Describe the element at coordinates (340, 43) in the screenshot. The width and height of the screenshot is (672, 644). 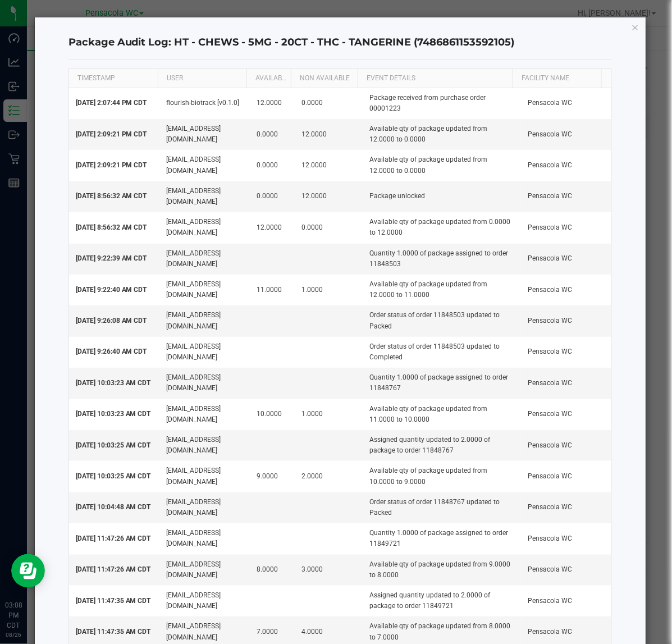
I see `h4: Package Audit Log: HT - CHEWS - 5MG - 20CT - THC - TANGERINE (7486861153592105)` at that location.